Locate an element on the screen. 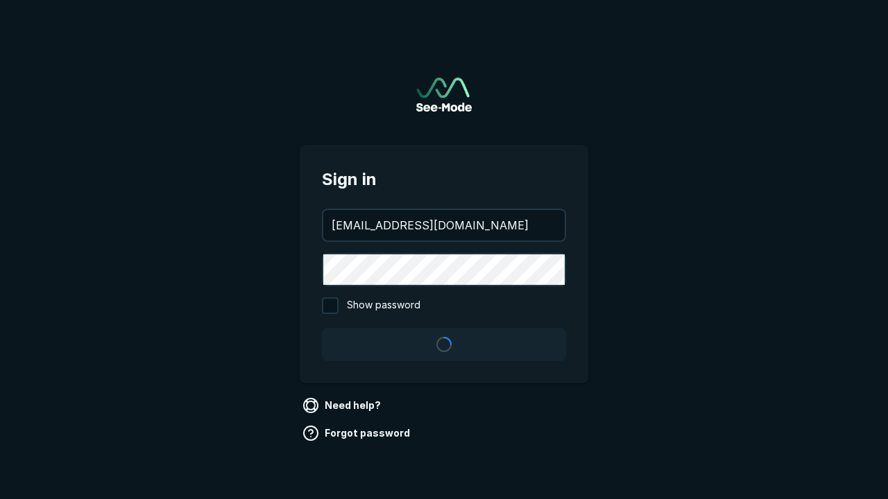 The image size is (888, 499). input: your@email.com is located at coordinates (444, 225).